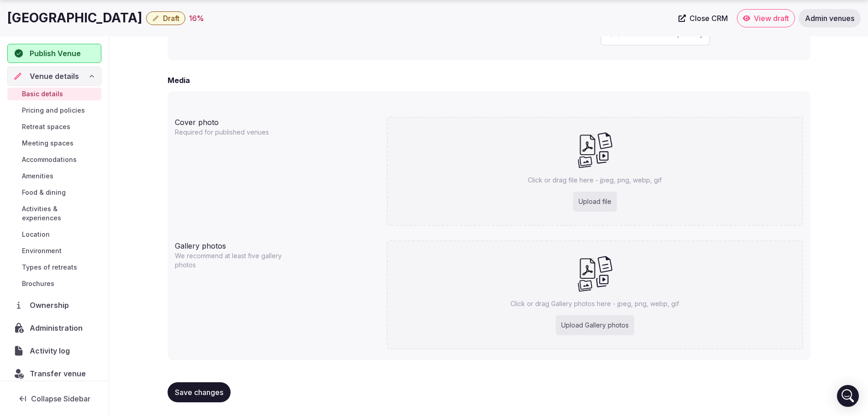  What do you see at coordinates (37, 176) in the screenshot?
I see `span: Amenities` at bounding box center [37, 176].